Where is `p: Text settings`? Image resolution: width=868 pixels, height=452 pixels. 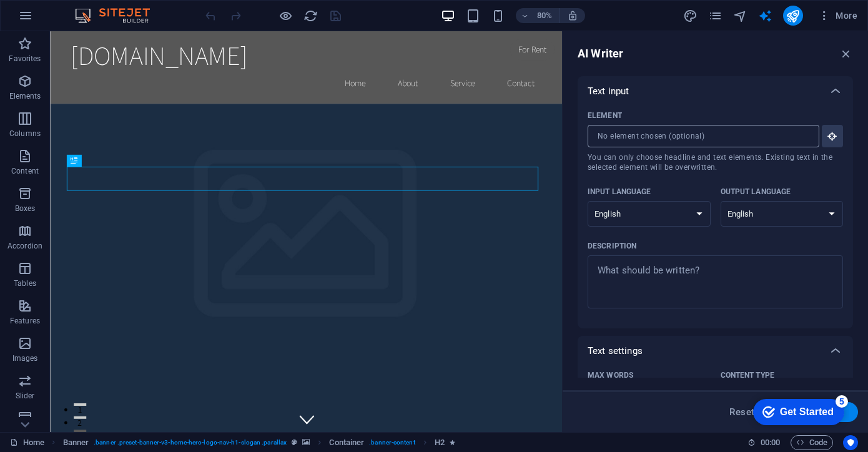 p: Text settings is located at coordinates (615, 351).